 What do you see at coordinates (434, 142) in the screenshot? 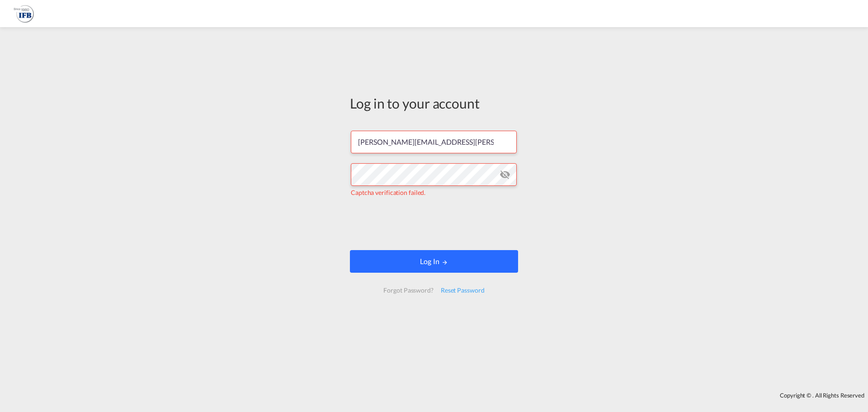
I see `input: Enter email/phone number` at bounding box center [434, 142].